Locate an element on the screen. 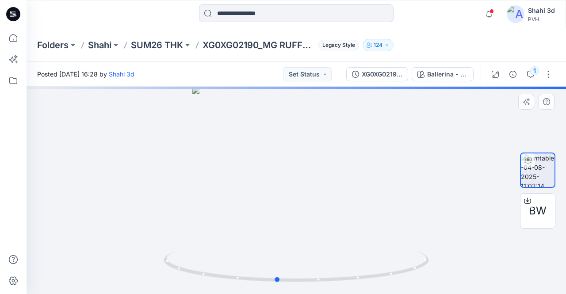  p: Shahi is located at coordinates (99, 45).